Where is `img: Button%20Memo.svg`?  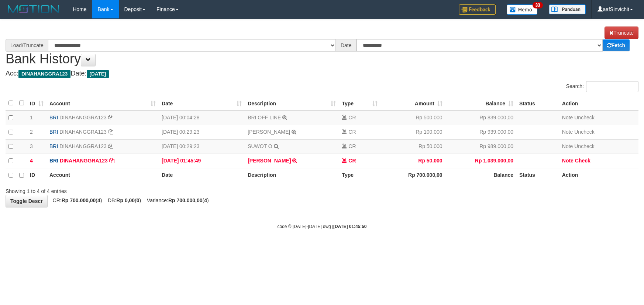
img: Button%20Memo.svg is located at coordinates (522, 10).